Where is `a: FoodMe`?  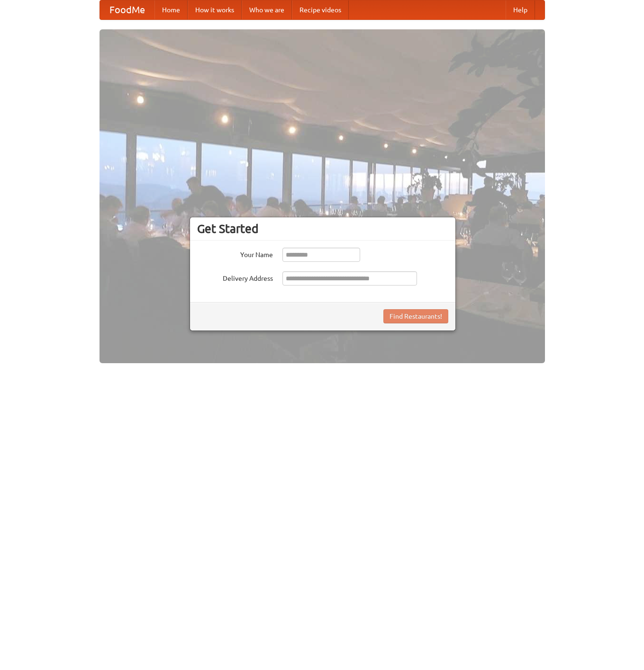 a: FoodMe is located at coordinates (127, 10).